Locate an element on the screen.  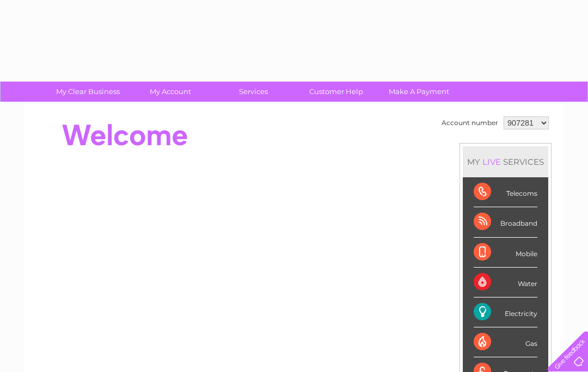
div: Mobile is located at coordinates (505, 252).